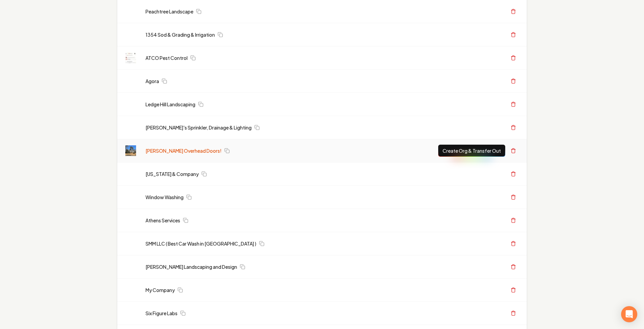 The width and height of the screenshot is (644, 329). What do you see at coordinates (169, 12) in the screenshot?
I see `a: Peachtree Landscape` at bounding box center [169, 12].